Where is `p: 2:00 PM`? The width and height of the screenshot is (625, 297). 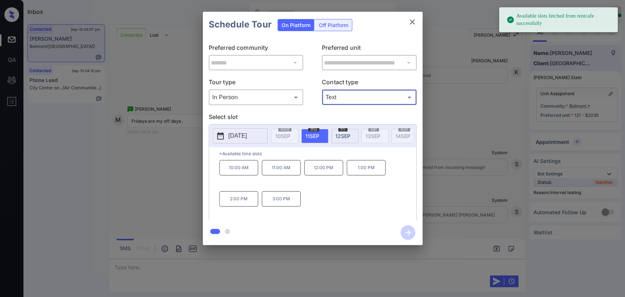 p: 2:00 PM is located at coordinates (239, 199).